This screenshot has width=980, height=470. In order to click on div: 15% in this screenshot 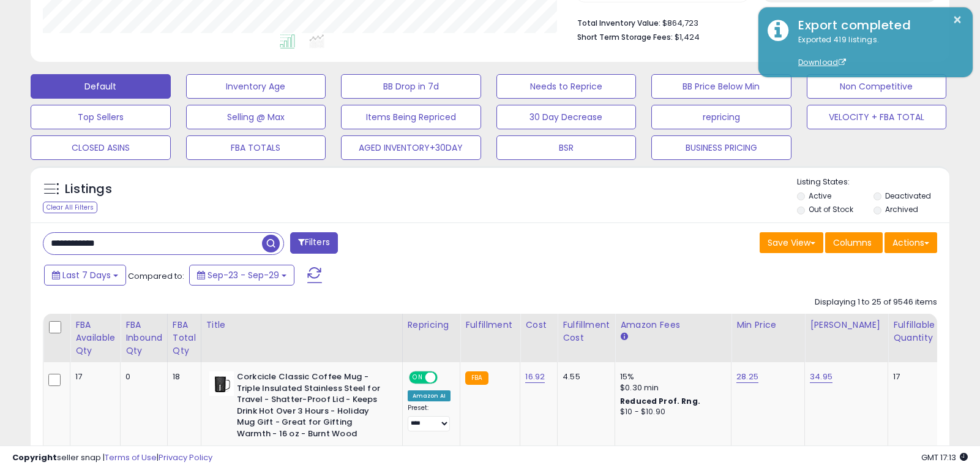, I will do `click(670, 377)`.